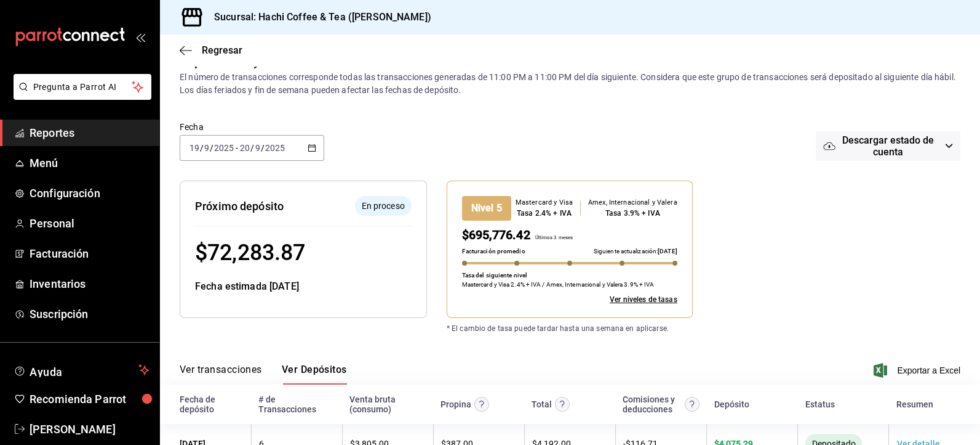 This screenshot has height=445, width=980. Describe the element at coordinates (89, 133) in the screenshot. I see `span: Reportes` at that location.